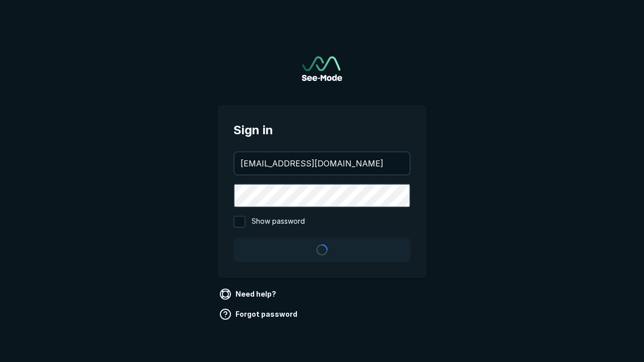  Describe the element at coordinates (259, 315) in the screenshot. I see `a: Forgot password` at that location.